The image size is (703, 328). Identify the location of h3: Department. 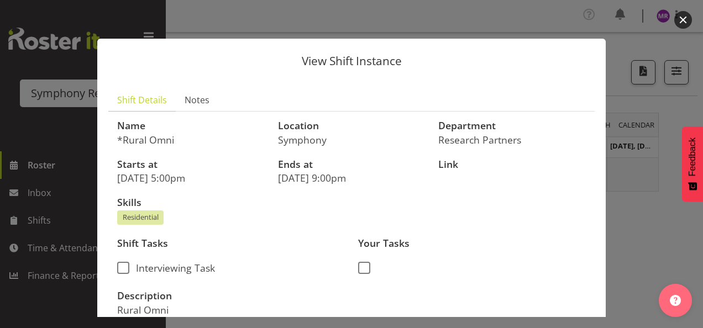
(512, 126).